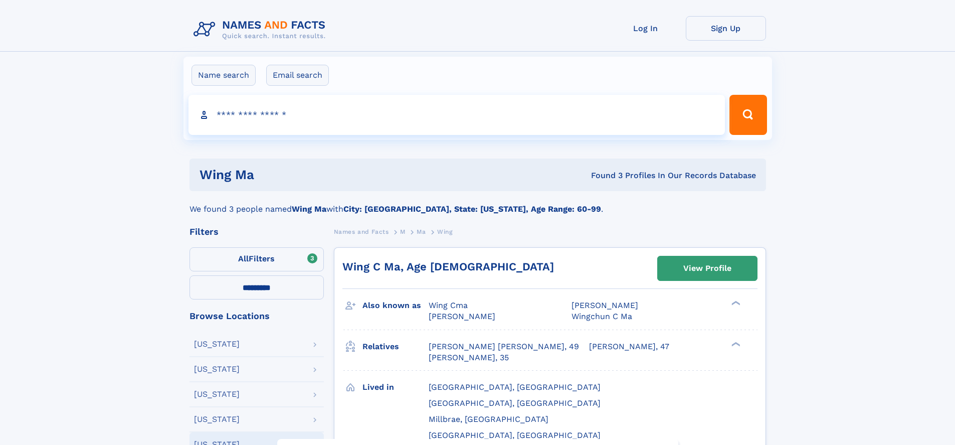 The image size is (955, 445). Describe the element at coordinates (748, 115) in the screenshot. I see `button: Search Button` at that location.